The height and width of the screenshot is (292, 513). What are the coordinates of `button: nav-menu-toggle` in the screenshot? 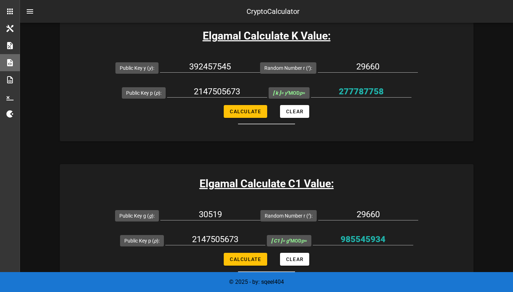 It's located at (30, 11).